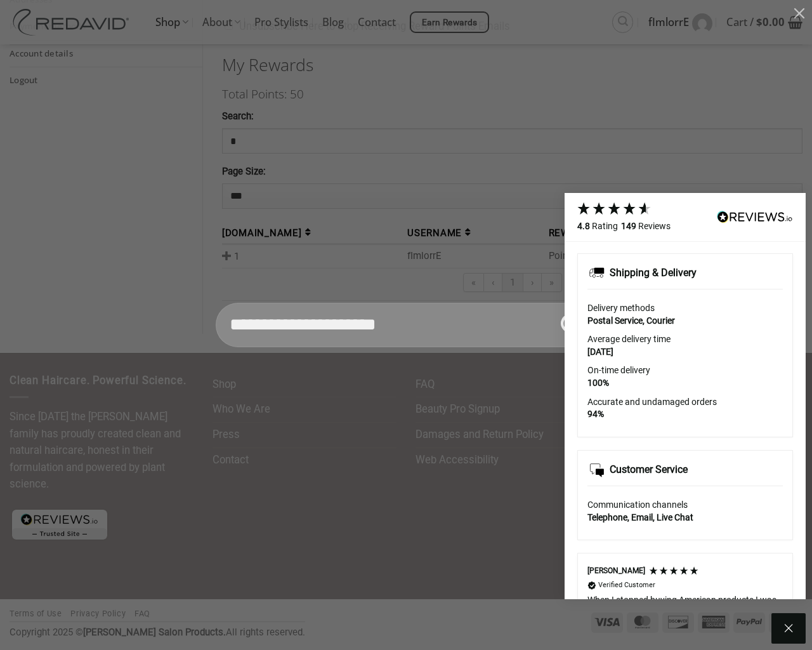 The width and height of the screenshot is (812, 650). I want to click on strong: Postal Service, Courier, so click(631, 321).